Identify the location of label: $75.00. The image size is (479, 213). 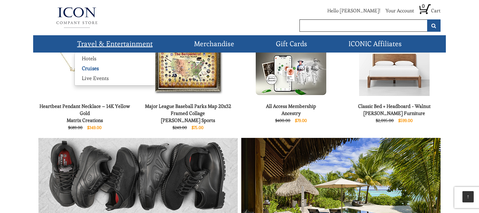
(197, 127).